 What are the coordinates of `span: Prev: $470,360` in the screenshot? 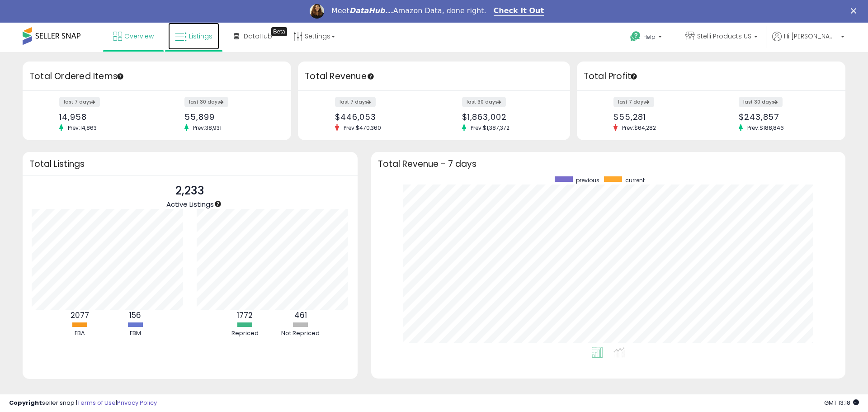 It's located at (362, 128).